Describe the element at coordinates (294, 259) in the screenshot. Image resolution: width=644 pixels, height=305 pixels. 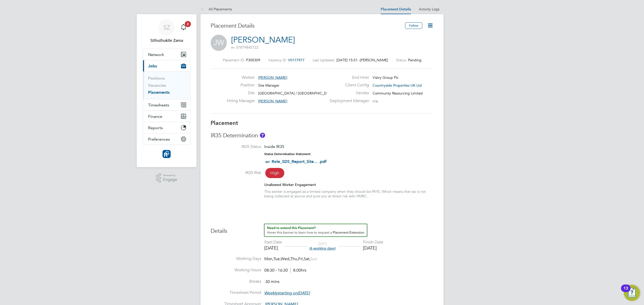
I see `span: Thu,` at that location.